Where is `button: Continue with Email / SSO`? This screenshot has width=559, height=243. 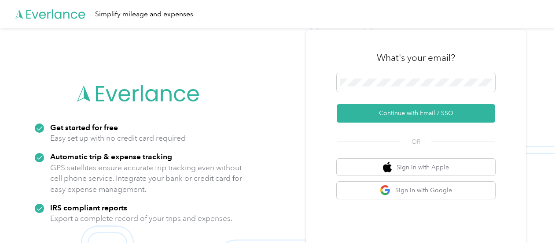
button: Continue with Email / SSO is located at coordinates (416, 113).